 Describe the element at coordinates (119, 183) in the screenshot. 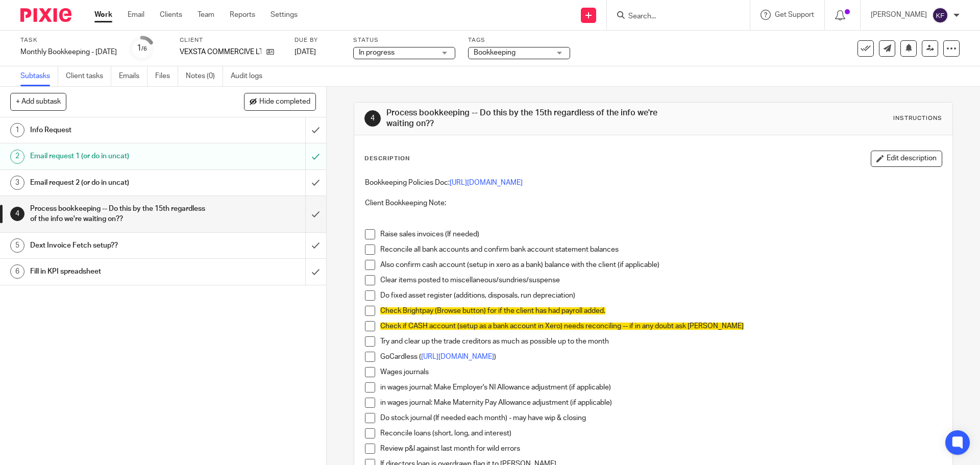

I see `h1: Email request 2 (or do in uncat)` at that location.